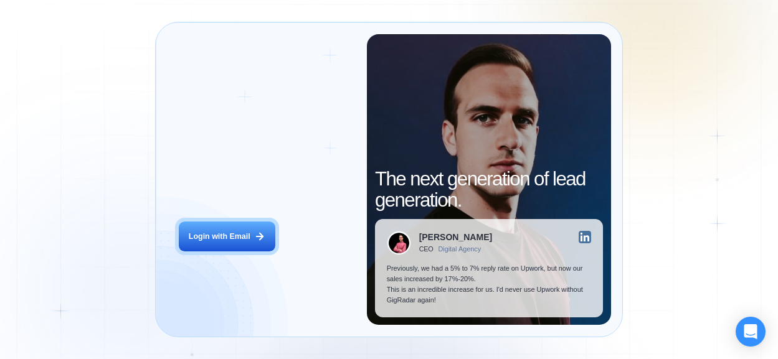 This screenshot has width=778, height=359. I want to click on p: Previously, we had a 5% to 7% reply rate on Upwork, but now our sales increased by 17%-20%. This ..., so click(489, 285).